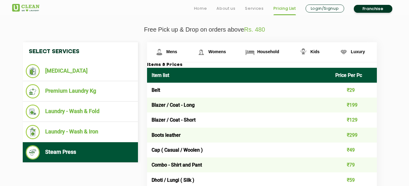  Describe the element at coordinates (268, 52) in the screenshot. I see `span: Household` at that location.